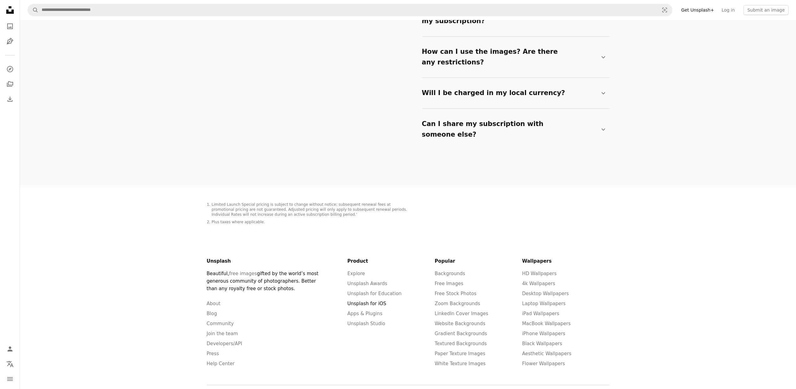  What do you see at coordinates (374, 294) in the screenshot?
I see `a: Unsplash for Education` at bounding box center [374, 294].